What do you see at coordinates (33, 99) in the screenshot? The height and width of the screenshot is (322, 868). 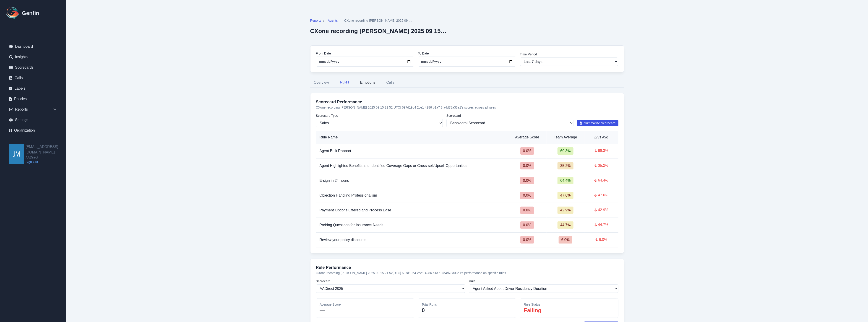 I see `a: Policies` at bounding box center [33, 99].